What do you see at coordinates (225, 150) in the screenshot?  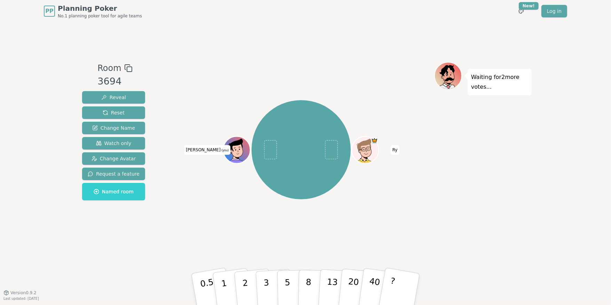 I see `span: (you)` at bounding box center [225, 150].